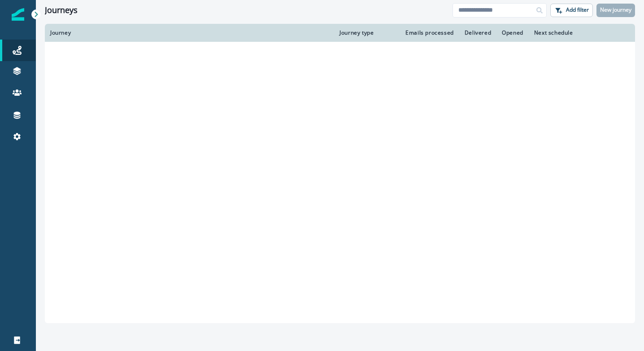  Describe the element at coordinates (571, 33) in the screenshot. I see `div: Next schedule` at that location.